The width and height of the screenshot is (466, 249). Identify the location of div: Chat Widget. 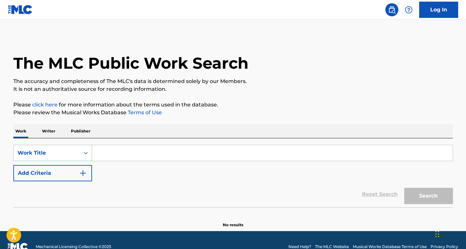
(450, 233).